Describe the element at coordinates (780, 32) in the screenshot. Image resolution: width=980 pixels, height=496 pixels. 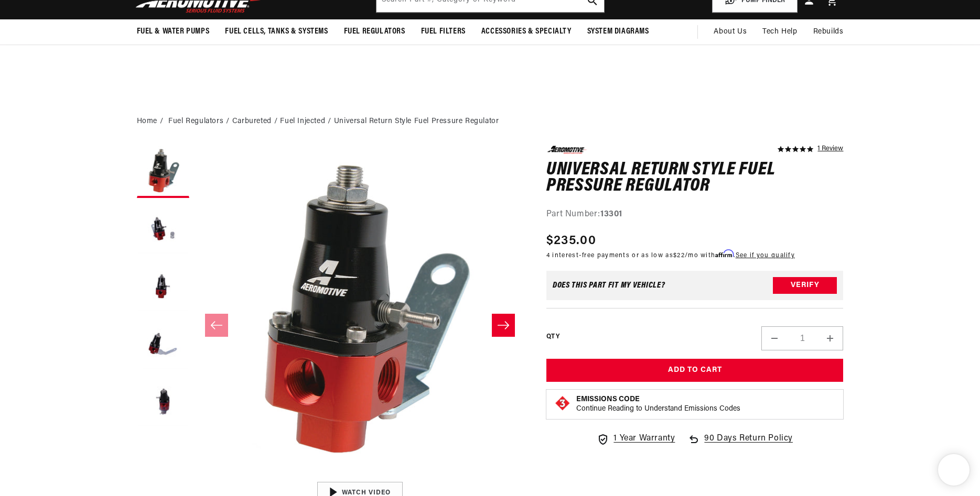
I see `span: Tech Help` at that location.